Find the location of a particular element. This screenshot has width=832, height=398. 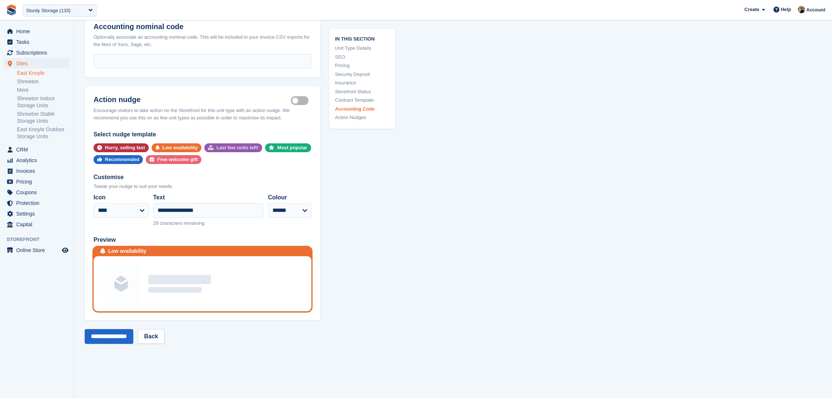

a: East Knoyle is located at coordinates (43, 73).